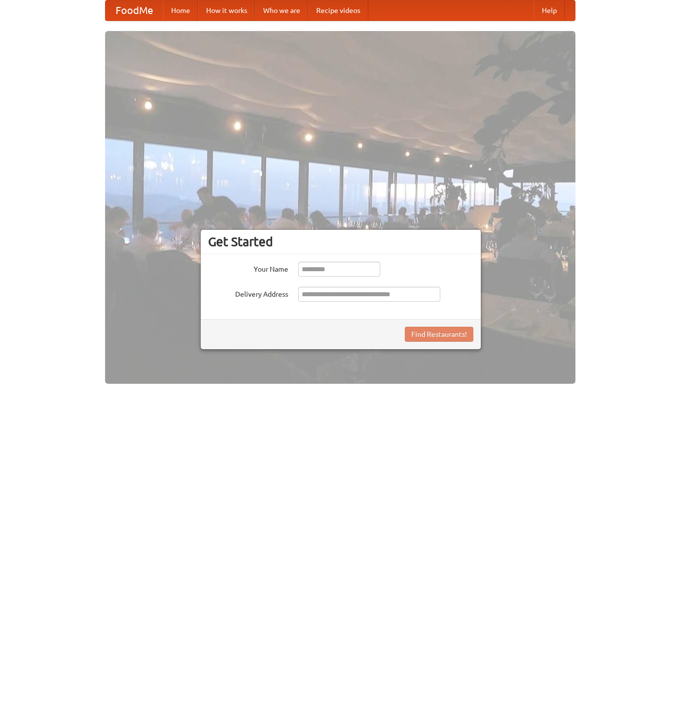 This screenshot has width=680, height=708. Describe the element at coordinates (341, 242) in the screenshot. I see `h3: Get Started` at that location.